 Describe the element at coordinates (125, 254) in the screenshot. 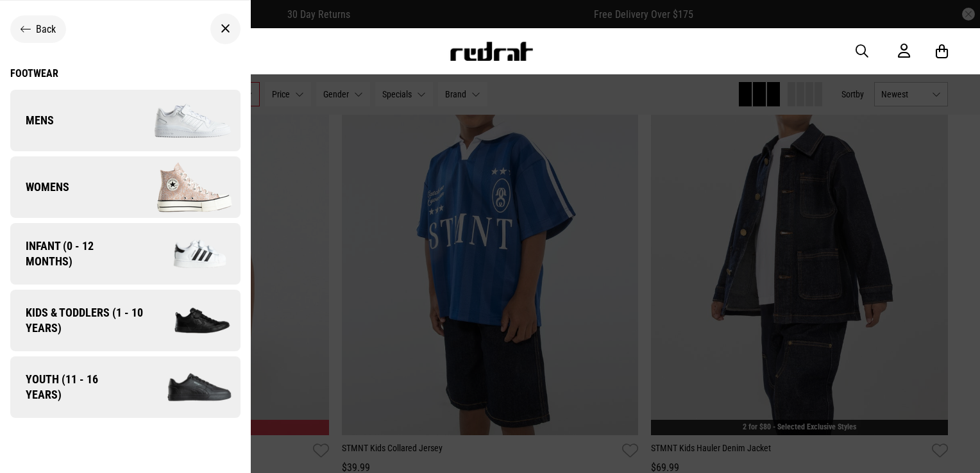

I see `a: Infant (0 - 12 months) Company` at that location.